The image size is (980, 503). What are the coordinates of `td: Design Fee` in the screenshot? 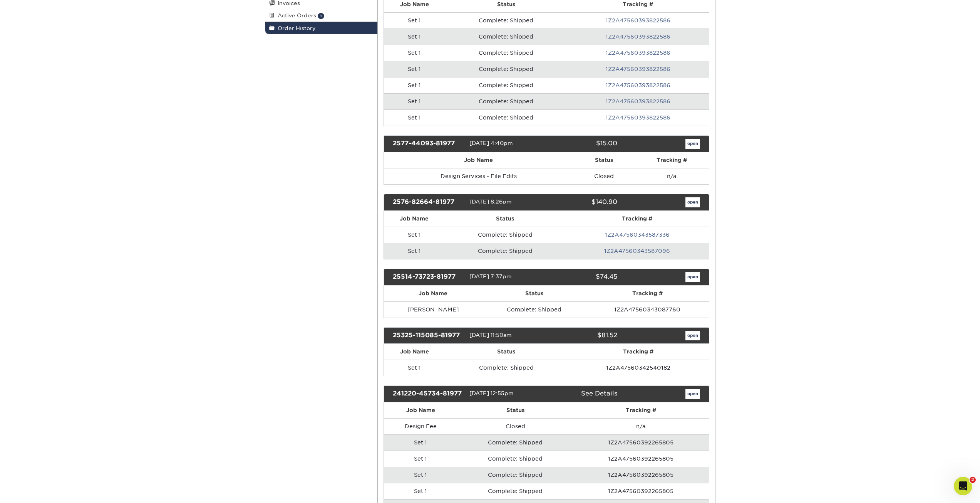 It's located at (421, 426).